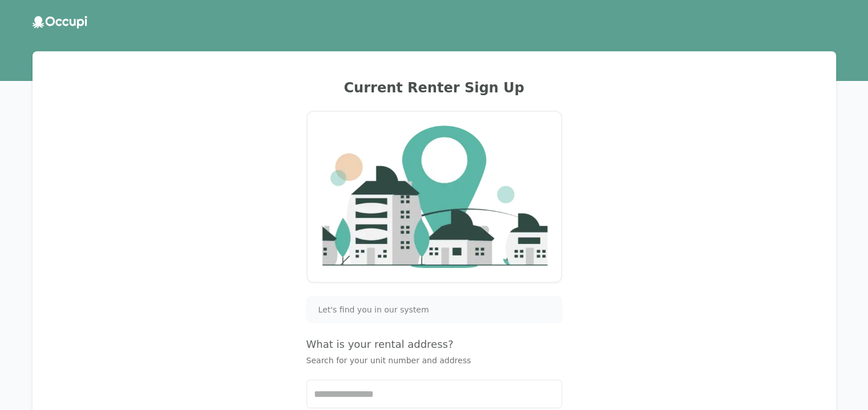  Describe the element at coordinates (435, 361) in the screenshot. I see `p: Search for your unit number and address` at that location.